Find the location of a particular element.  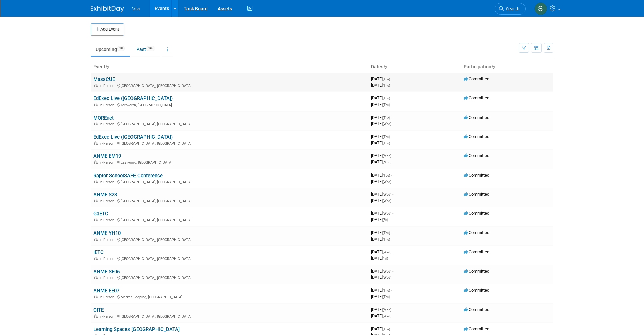

a: Past198 is located at coordinates (145, 49).